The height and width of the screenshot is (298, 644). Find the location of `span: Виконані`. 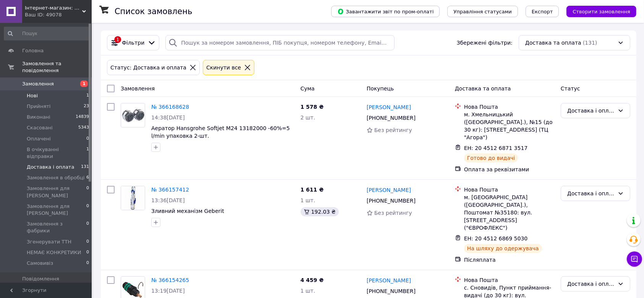

span: Виконані is located at coordinates (38, 117).